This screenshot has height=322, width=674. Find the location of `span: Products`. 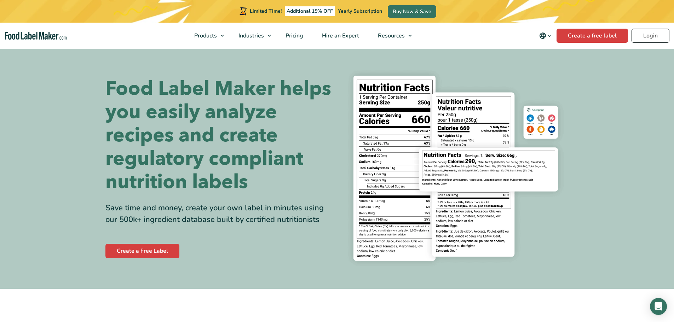

span: Products is located at coordinates (205, 36).